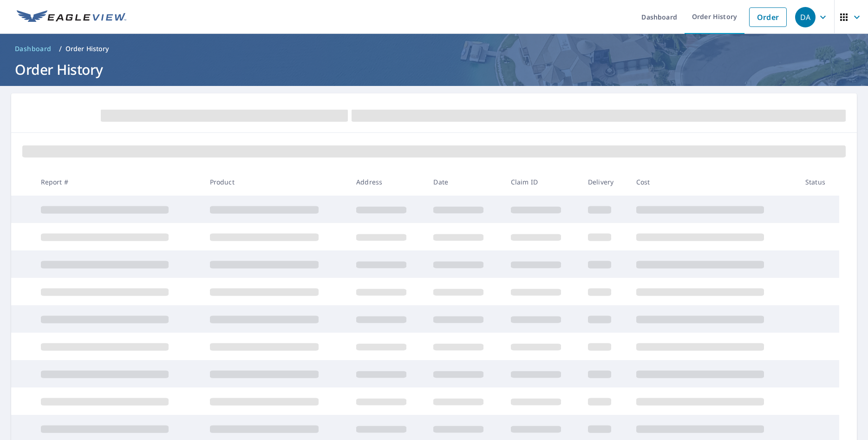 Image resolution: width=868 pixels, height=440 pixels. I want to click on th: Product, so click(276, 182).